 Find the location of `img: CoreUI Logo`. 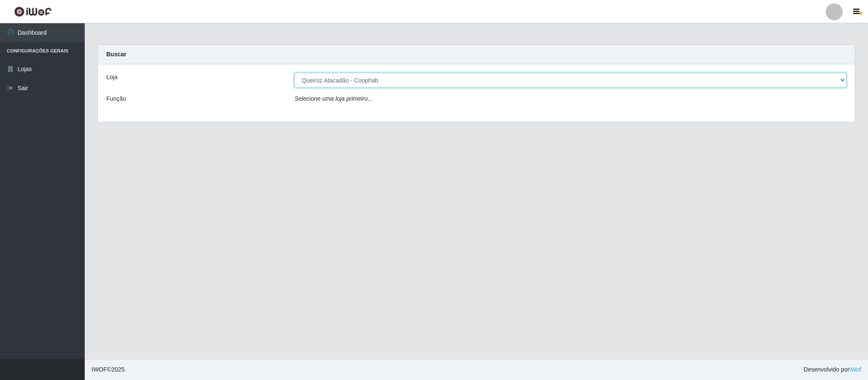

img: CoreUI Logo is located at coordinates (33, 12).